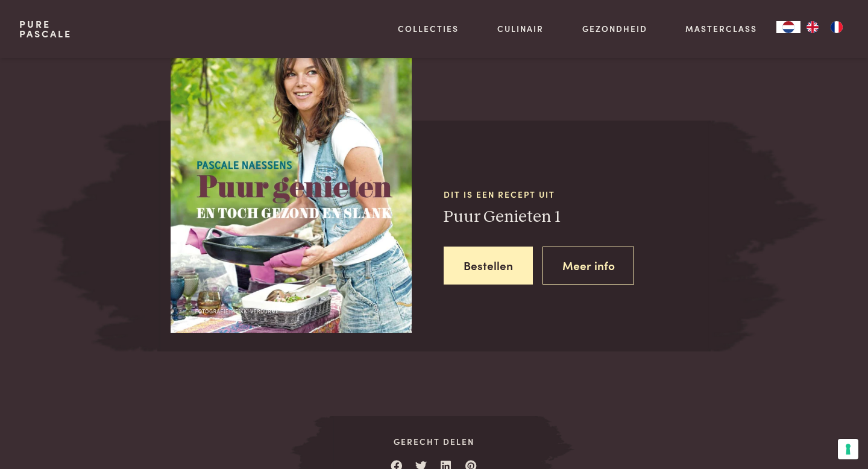 The image size is (868, 469). Describe the element at coordinates (45, 29) in the screenshot. I see `a: PurePascale` at that location.